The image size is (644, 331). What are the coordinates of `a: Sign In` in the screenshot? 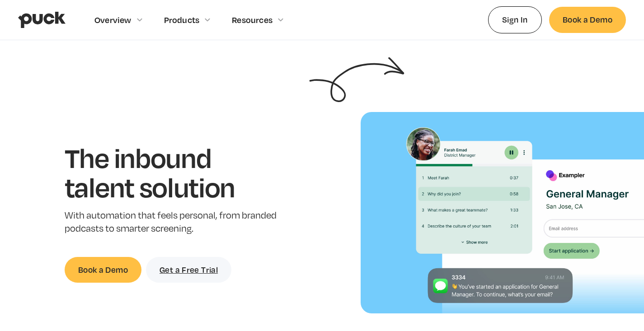 It's located at (515, 20).